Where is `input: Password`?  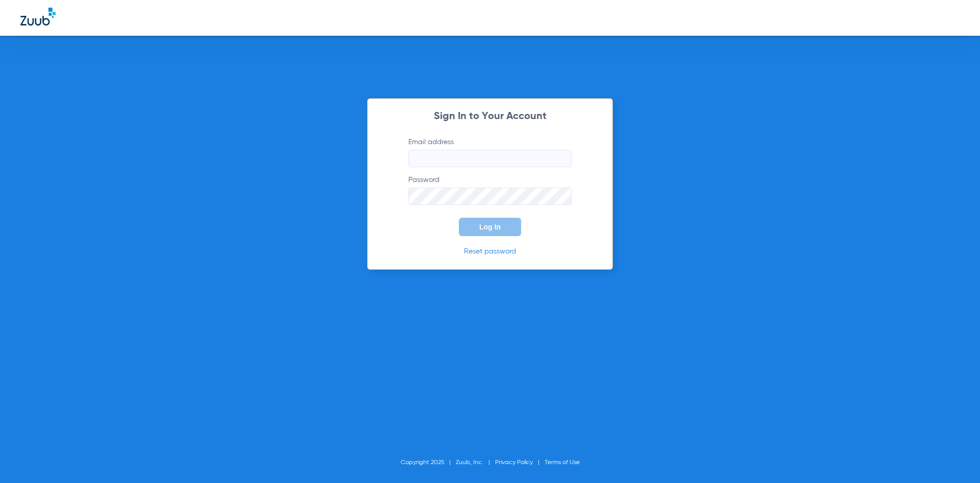 input: Password is located at coordinates (490, 196).